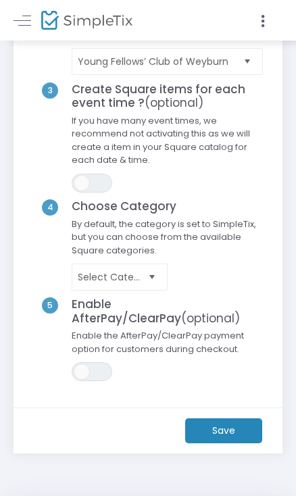 This screenshot has width=296, height=496. Describe the element at coordinates (167, 346) in the screenshot. I see `span: Enable the AfterPay/ClearPay payment option for customers during checkout.` at that location.